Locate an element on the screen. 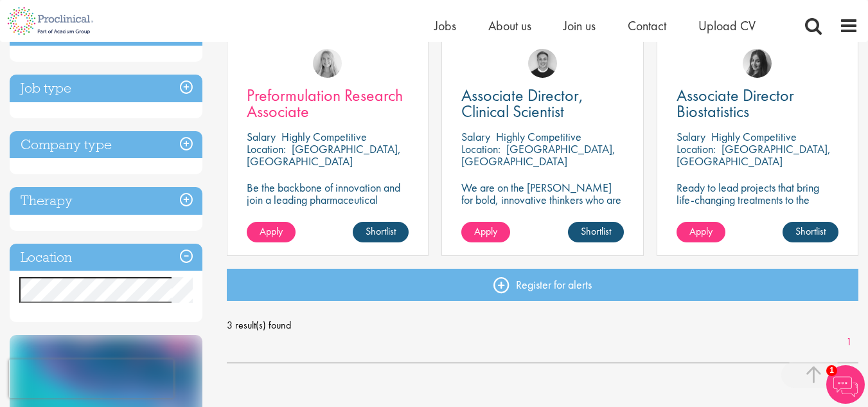 This screenshot has width=868, height=407. a: Register for alerts is located at coordinates (542, 285).